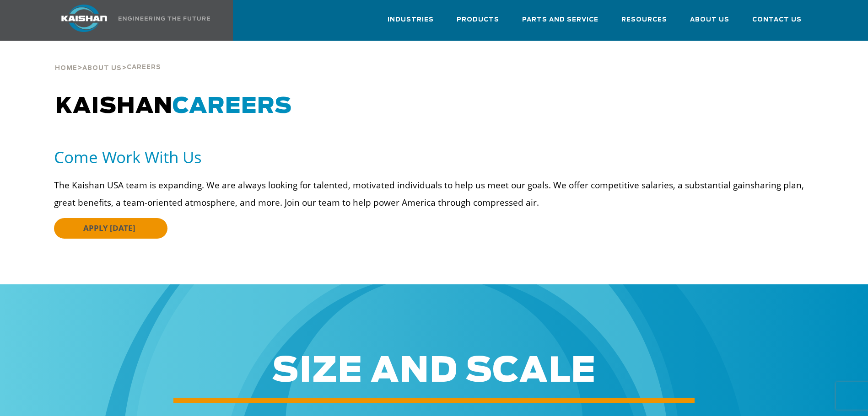 The width and height of the screenshot is (868, 416). I want to click on a: Home, so click(66, 68).